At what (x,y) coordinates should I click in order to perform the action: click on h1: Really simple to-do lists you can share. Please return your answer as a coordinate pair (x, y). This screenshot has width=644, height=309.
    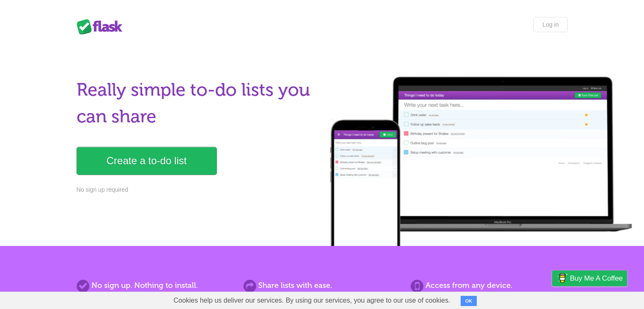
    Looking at the image, I should click on (197, 103).